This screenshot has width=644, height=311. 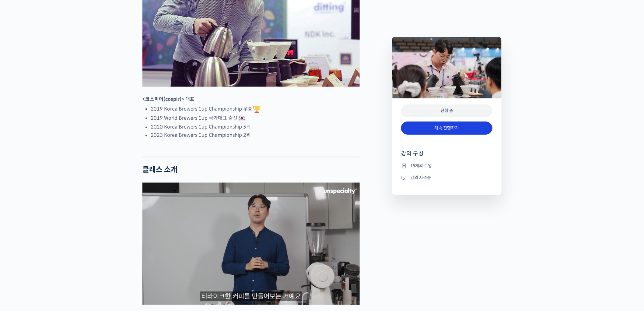 What do you see at coordinates (447, 178) in the screenshot?
I see `li: 강의 자격증` at bounding box center [447, 178].